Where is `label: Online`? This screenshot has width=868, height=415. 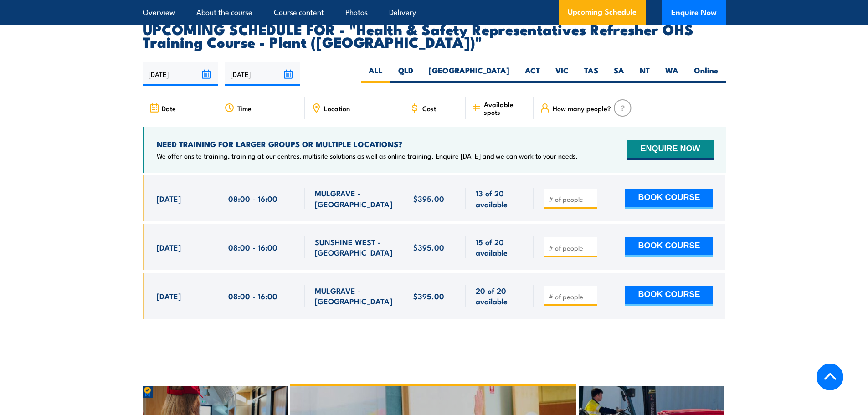 label: Online is located at coordinates (706, 74).